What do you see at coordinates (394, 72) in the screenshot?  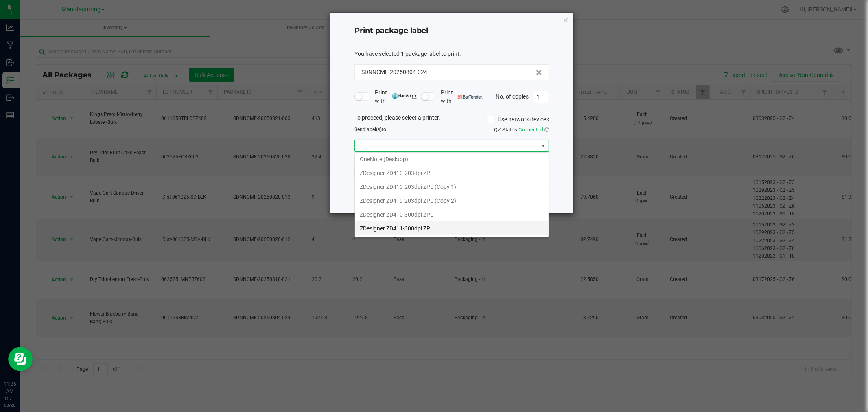 I see `span: SDNNCMF-20250804-024` at bounding box center [394, 72].